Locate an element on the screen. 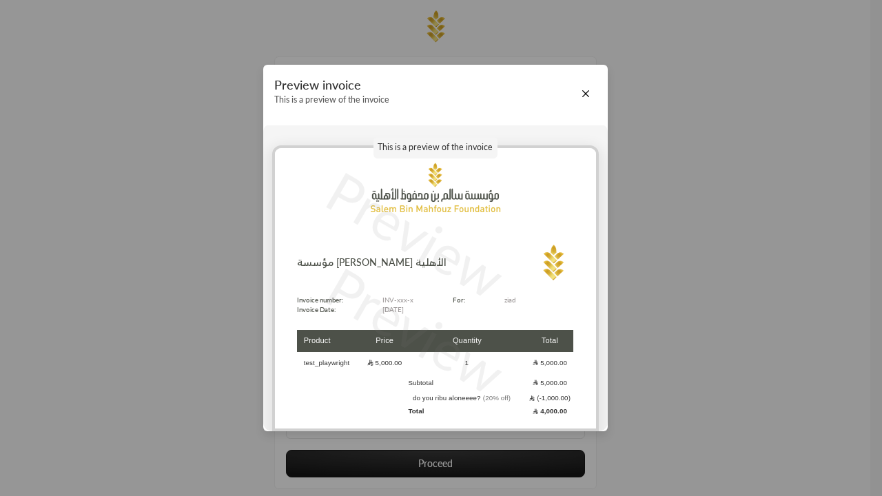 This screenshot has width=882, height=496. td: Total is located at coordinates (466, 411).